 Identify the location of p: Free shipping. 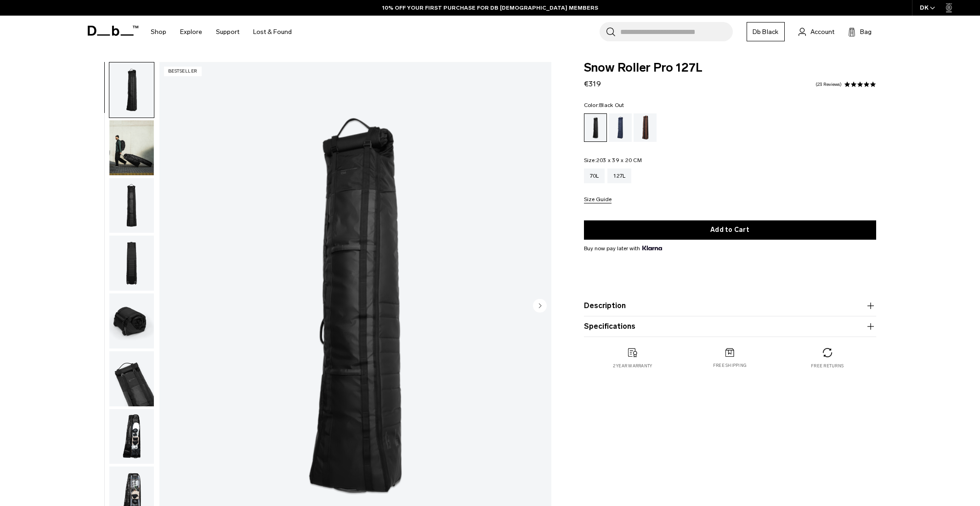
(729, 366).